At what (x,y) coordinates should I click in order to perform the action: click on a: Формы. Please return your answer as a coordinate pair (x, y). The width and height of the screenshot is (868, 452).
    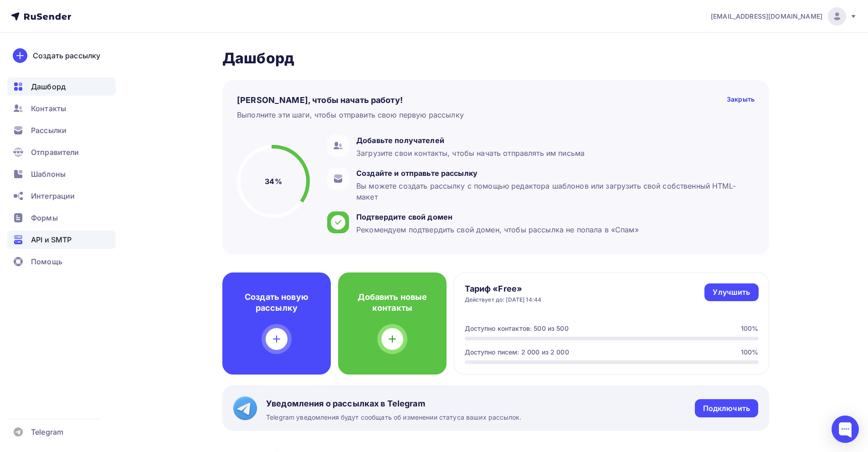
    Looking at the image, I should click on (62, 218).